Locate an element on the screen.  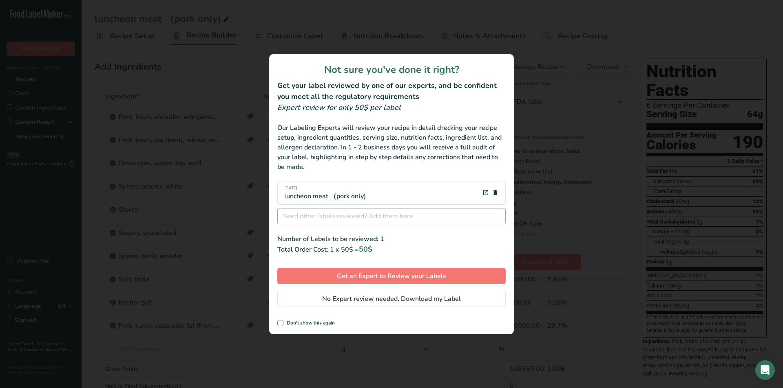
h1: Not sure you've done it right? is located at coordinates (391, 70).